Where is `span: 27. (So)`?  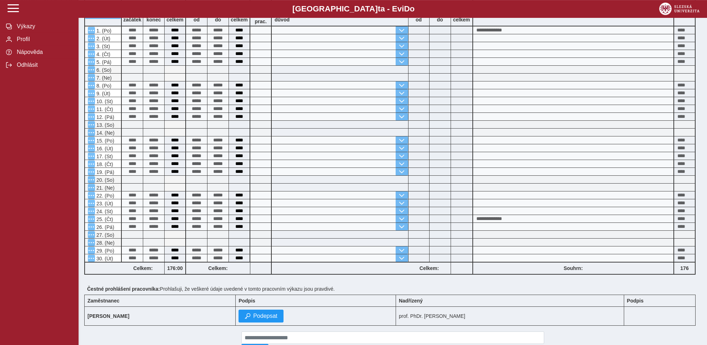 span: 27. (So) is located at coordinates (105, 235).